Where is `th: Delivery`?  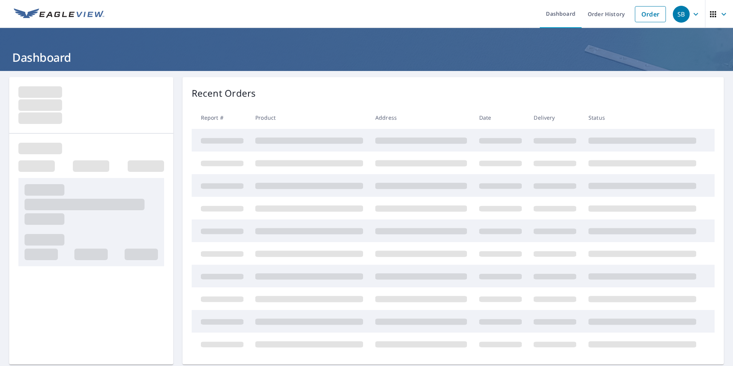
th: Delivery is located at coordinates (555, 117).